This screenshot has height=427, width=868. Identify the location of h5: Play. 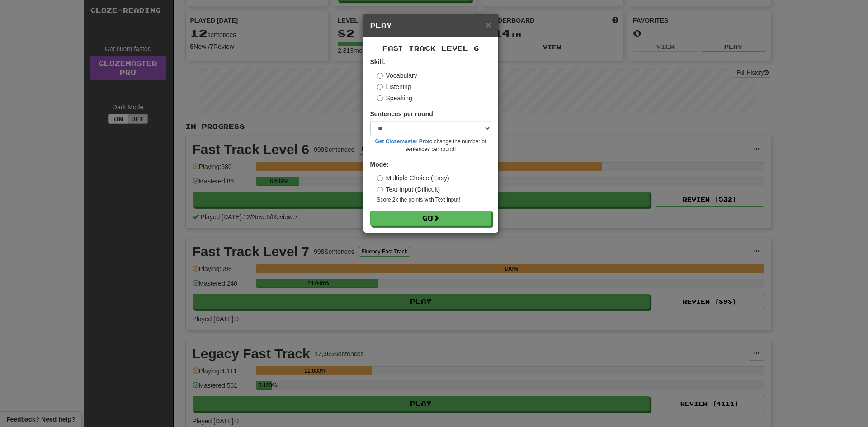
(431, 26).